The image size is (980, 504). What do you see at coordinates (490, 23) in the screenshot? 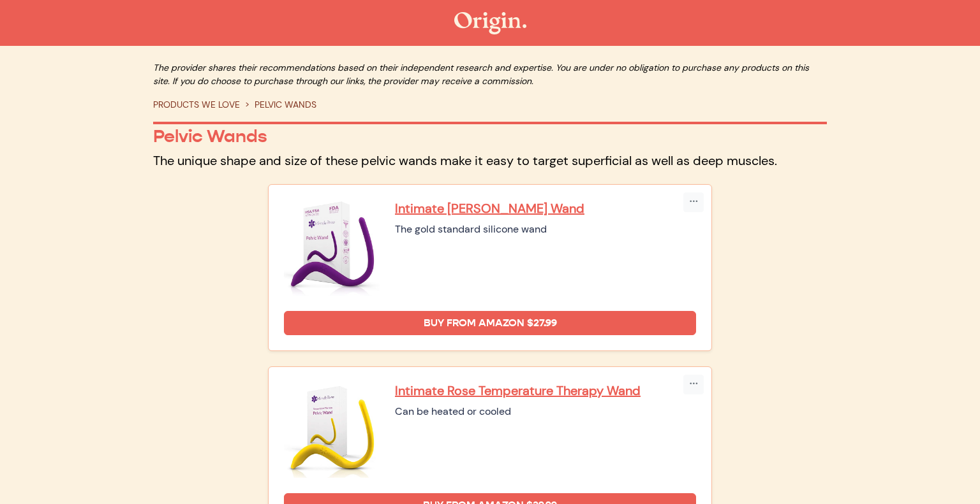
I see `img: The Origin Shop` at bounding box center [490, 23].